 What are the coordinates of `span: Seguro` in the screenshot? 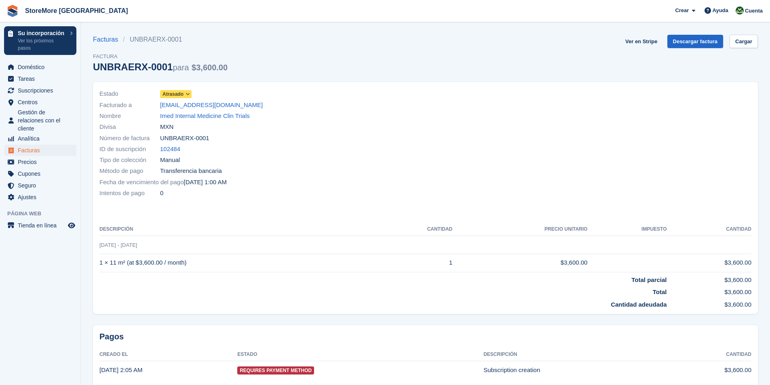 It's located at (42, 186).